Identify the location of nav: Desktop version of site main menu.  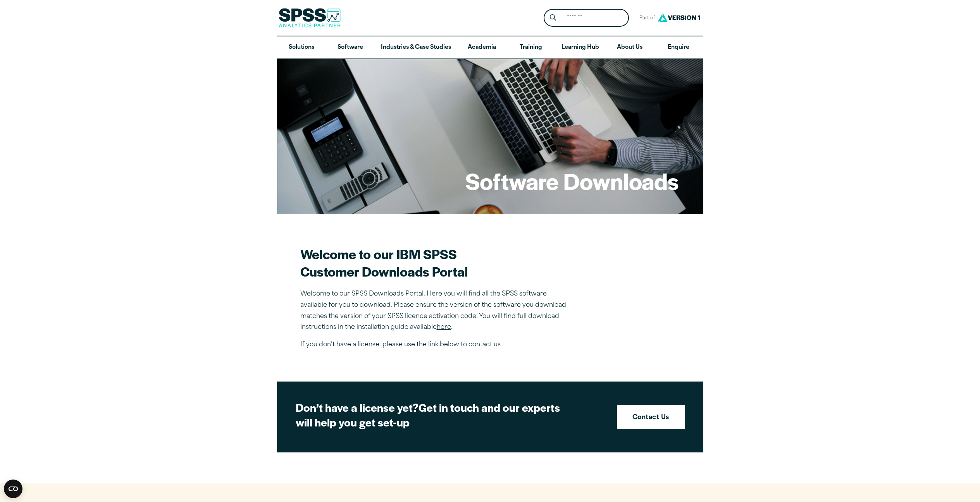
(490, 48).